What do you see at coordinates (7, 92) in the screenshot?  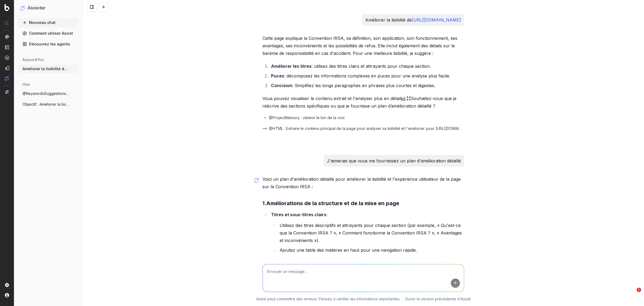 I see `img: Projet Switch` at bounding box center [7, 92].